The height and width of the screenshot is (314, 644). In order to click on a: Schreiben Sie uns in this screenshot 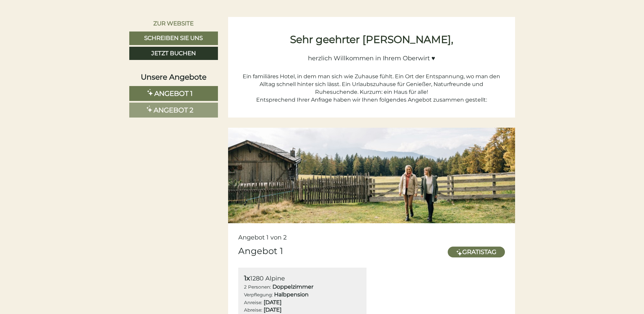, I will do `click(174, 38)`.